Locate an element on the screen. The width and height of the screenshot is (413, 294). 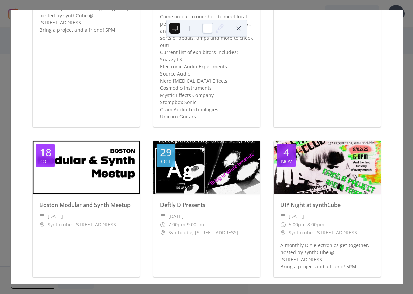
div: 4 is located at coordinates (286, 152).